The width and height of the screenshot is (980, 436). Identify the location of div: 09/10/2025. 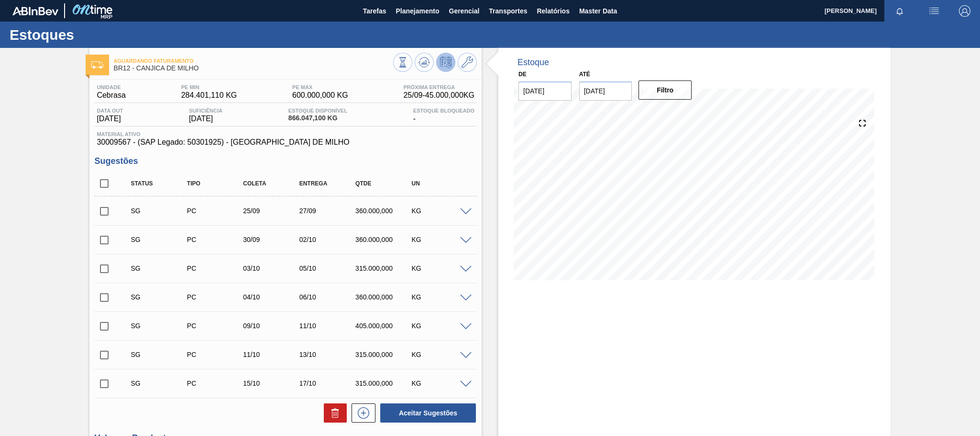
(272, 325).